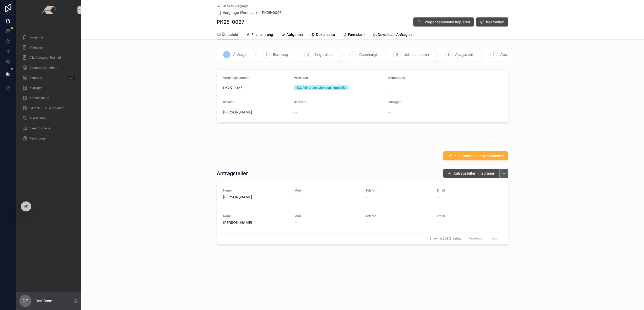 This screenshot has width=644, height=310. I want to click on span: Rechnungen, so click(38, 138).